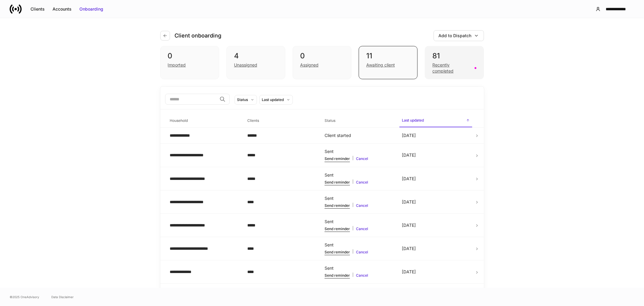 This screenshot has width=644, height=306. What do you see at coordinates (37, 9) in the screenshot?
I see `div: Clients` at bounding box center [37, 9].